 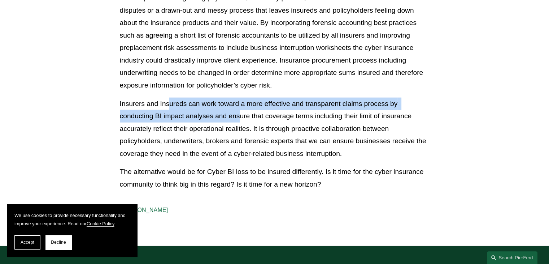 I want to click on a: Cookie Policy, so click(x=100, y=223).